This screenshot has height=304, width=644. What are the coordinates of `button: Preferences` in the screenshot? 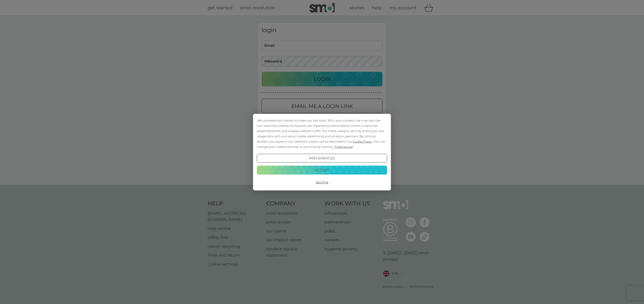 It's located at (322, 158).